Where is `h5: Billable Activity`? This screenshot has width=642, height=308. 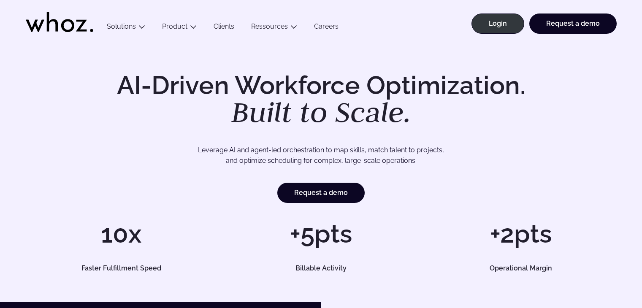
h5: Billable Activity is located at coordinates (321, 268).